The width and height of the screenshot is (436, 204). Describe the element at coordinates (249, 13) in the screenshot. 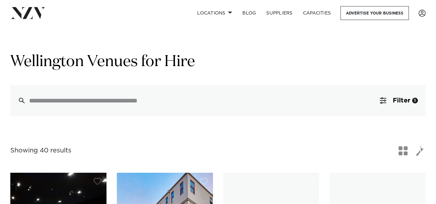

I see `a: BLOG` at that location.